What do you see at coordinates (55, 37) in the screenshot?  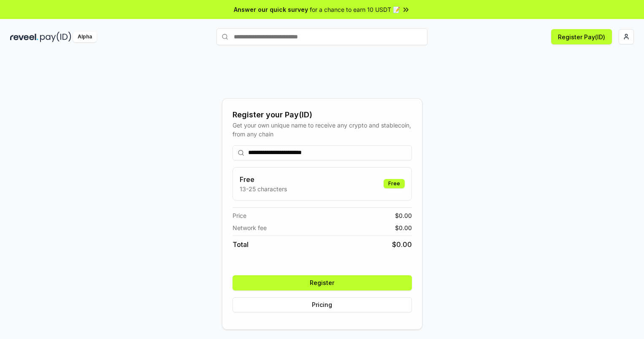 I see `img: pay_id` at bounding box center [55, 37].